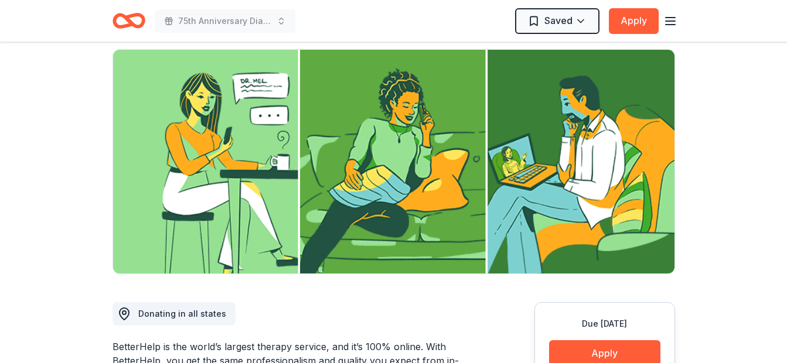 The image size is (787, 363). I want to click on span: Donating in all states, so click(182, 314).